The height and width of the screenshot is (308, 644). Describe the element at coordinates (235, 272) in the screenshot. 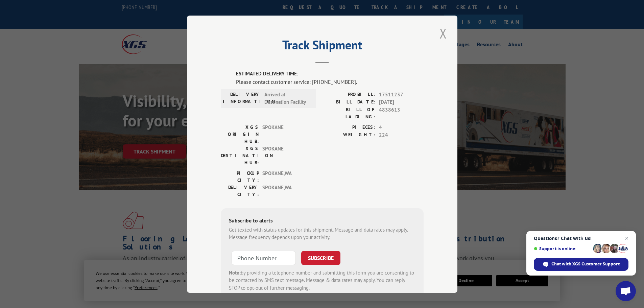

I see `strong: Note:` at that location.